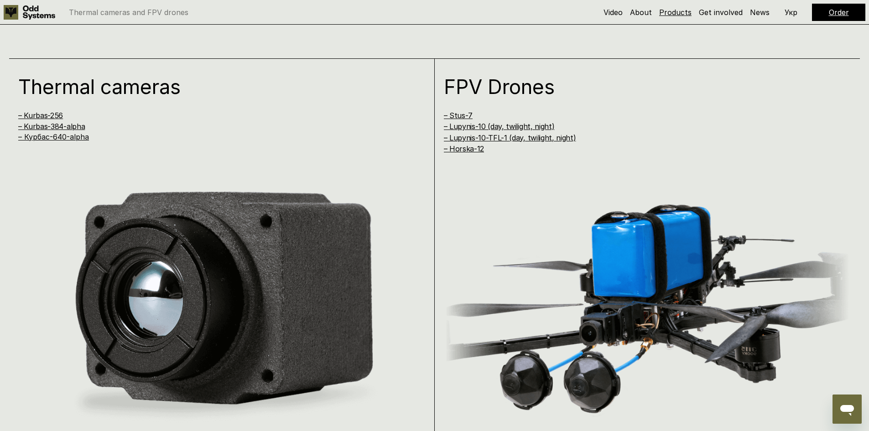 The height and width of the screenshot is (431, 869). What do you see at coordinates (675, 12) in the screenshot?
I see `a: Products` at bounding box center [675, 12].